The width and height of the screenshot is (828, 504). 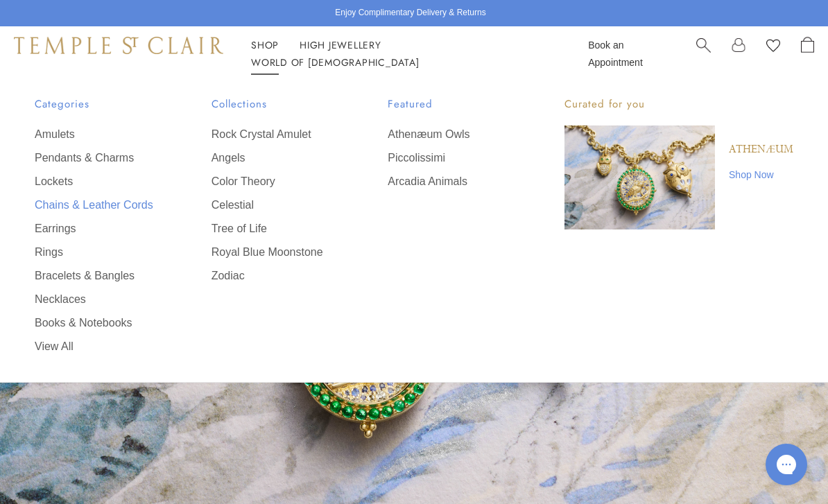 I want to click on a: Celestial, so click(x=272, y=206).